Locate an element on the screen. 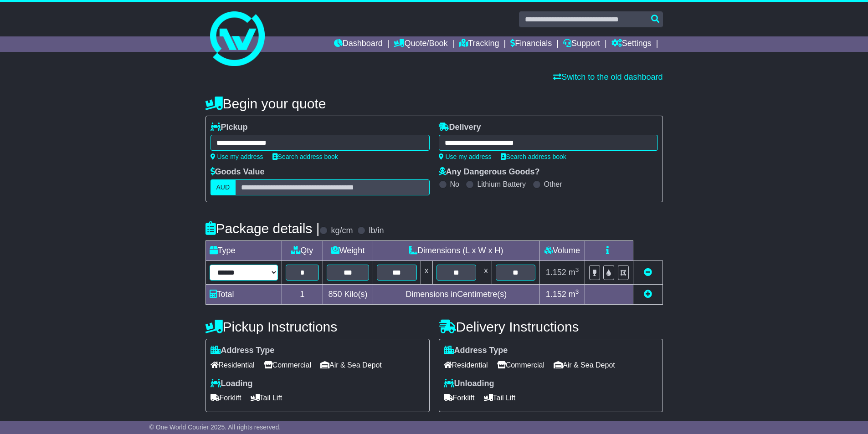 The image size is (868, 434). label: Other is located at coordinates (553, 184).